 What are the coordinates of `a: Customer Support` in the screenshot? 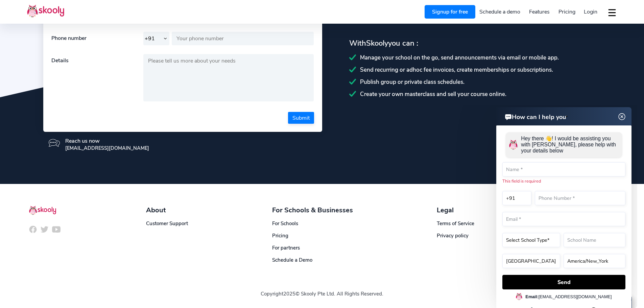 It's located at (166, 223).